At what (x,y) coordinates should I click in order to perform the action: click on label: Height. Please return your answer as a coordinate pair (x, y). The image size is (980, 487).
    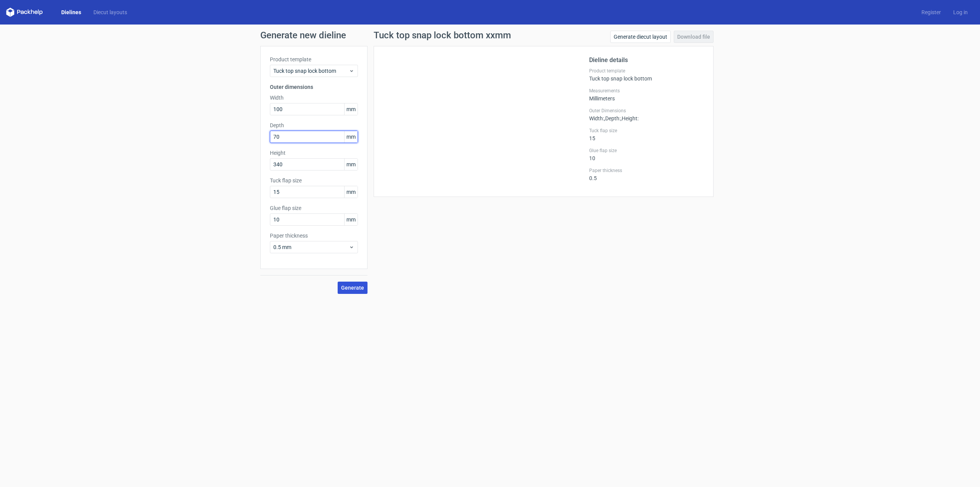
    Looking at the image, I should click on (314, 153).